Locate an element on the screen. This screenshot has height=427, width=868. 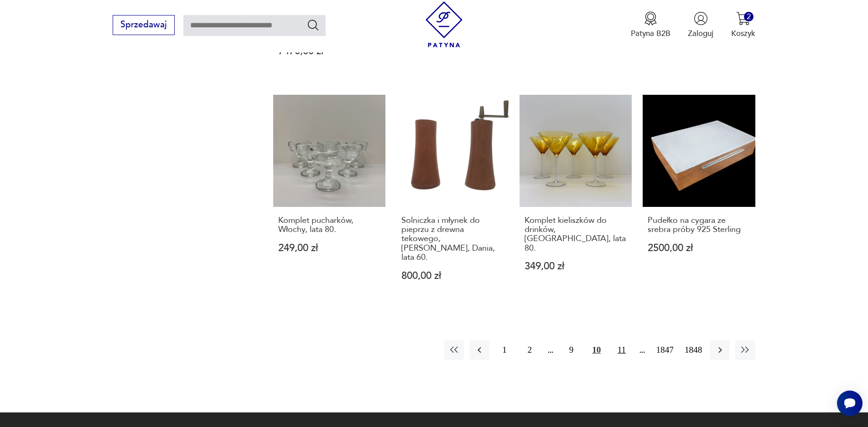
a: Komplet pucharków, Włochy, lata 80.Komplet pucharków, Włochy, lata 80.249,00 zł is located at coordinates (329, 198).